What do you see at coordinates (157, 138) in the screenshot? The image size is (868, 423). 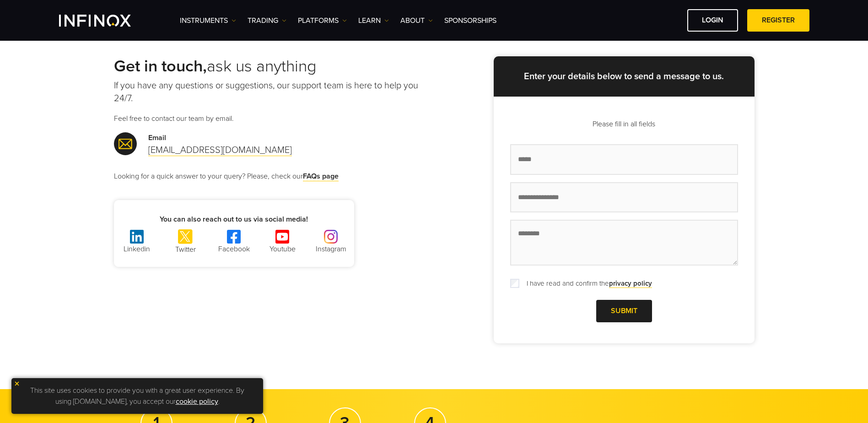 I see `strong: Email` at bounding box center [157, 138].